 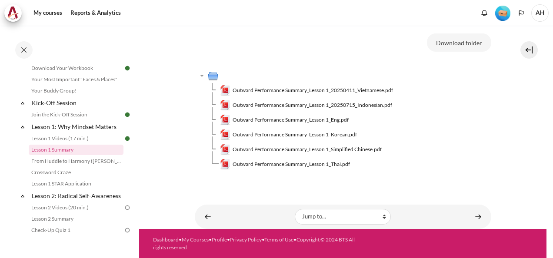 What do you see at coordinates (225, 135) in the screenshot?
I see `img: Outward Performance Summary_Lesson 1_Korean.pdf` at bounding box center [225, 135].